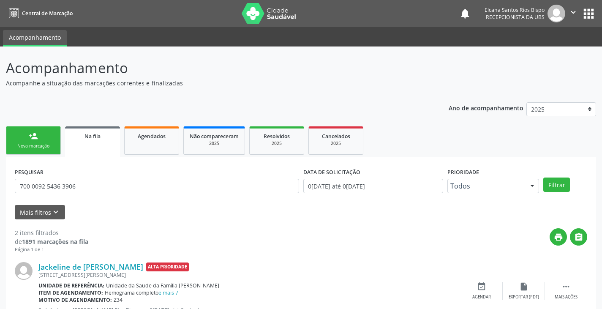 This screenshot has width=602, height=309. What do you see at coordinates (524, 297) in the screenshot?
I see `div: Exportar (PDF)` at bounding box center [524, 297].